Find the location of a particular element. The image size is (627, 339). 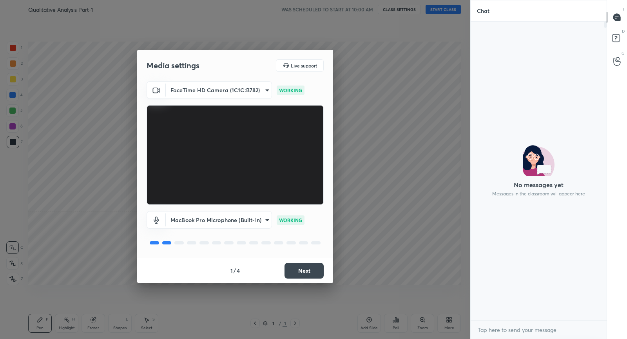

button: Next is located at coordinates (304, 270).